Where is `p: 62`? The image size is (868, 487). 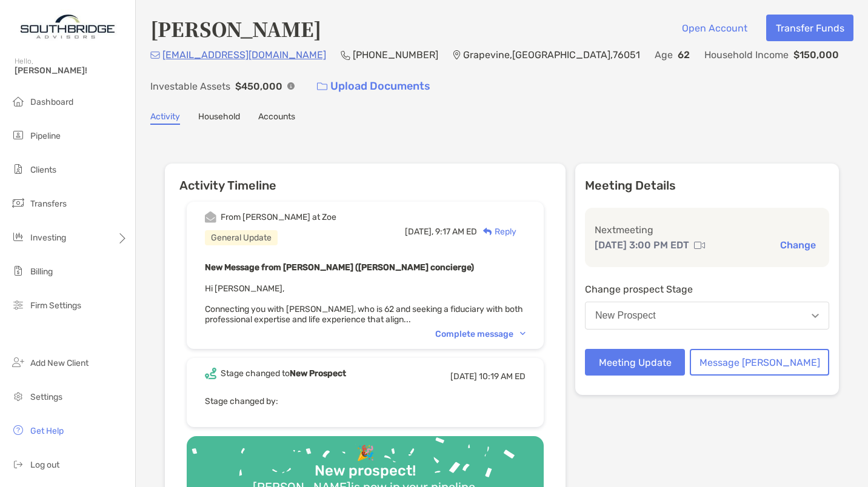
p: 62 is located at coordinates (684, 54).